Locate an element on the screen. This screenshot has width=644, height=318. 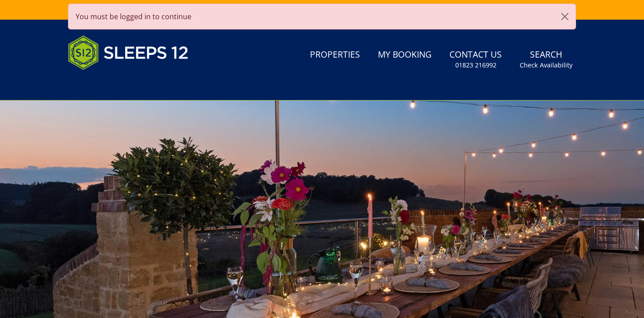
div: You must be logged in to continue is located at coordinates (322, 17).